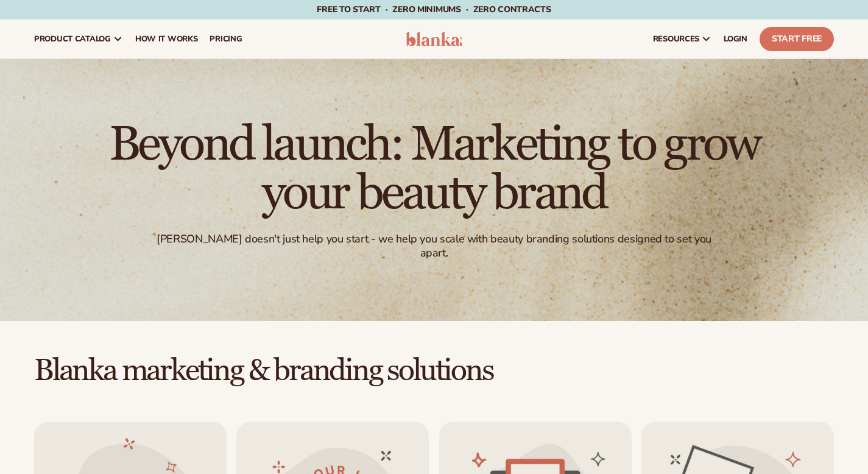 The image size is (868, 474). I want to click on a: LOGIN, so click(735, 39).